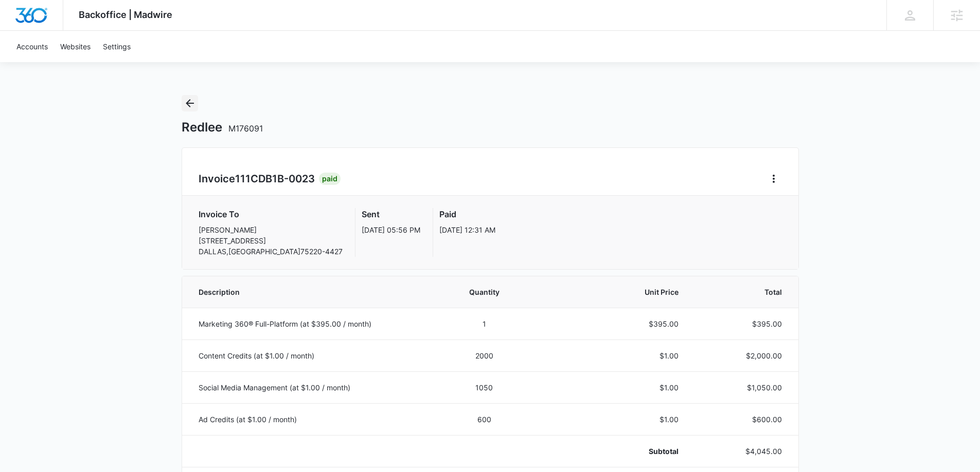 The width and height of the screenshot is (980, 472). I want to click on td: 1050, so click(484, 387).